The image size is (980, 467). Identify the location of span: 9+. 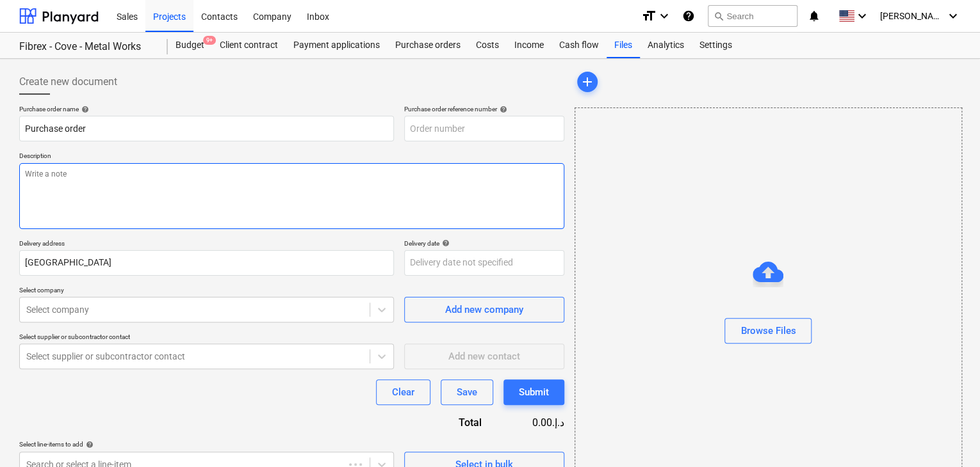
(210, 40).